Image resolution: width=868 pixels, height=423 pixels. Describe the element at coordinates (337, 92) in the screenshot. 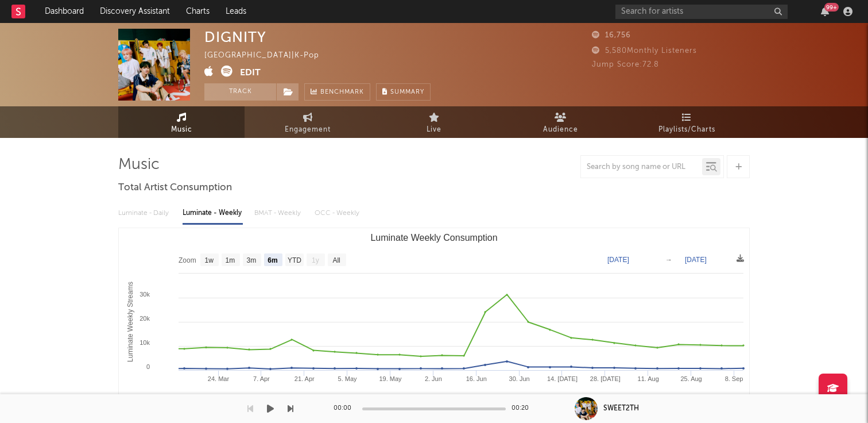

I see `a: Benchmark` at that location.